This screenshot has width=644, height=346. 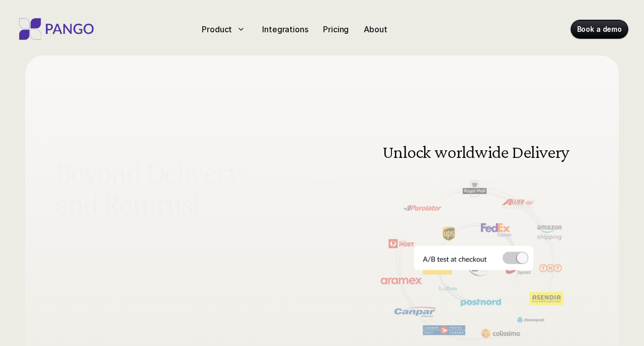 I want to click on p: Integrations, so click(x=285, y=29).